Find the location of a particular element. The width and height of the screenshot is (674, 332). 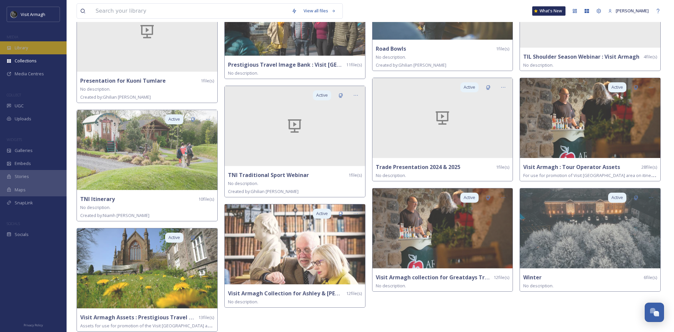

span: WIDGETS is located at coordinates (14, 139).